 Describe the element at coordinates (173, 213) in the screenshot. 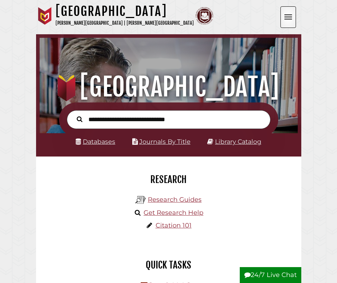

I see `a: Get Research Help` at that location.